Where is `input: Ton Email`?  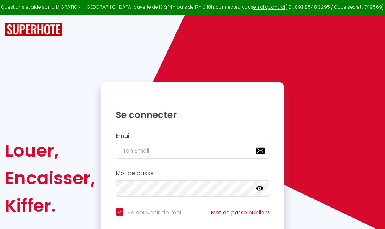 input: Ton Email is located at coordinates (192, 151).